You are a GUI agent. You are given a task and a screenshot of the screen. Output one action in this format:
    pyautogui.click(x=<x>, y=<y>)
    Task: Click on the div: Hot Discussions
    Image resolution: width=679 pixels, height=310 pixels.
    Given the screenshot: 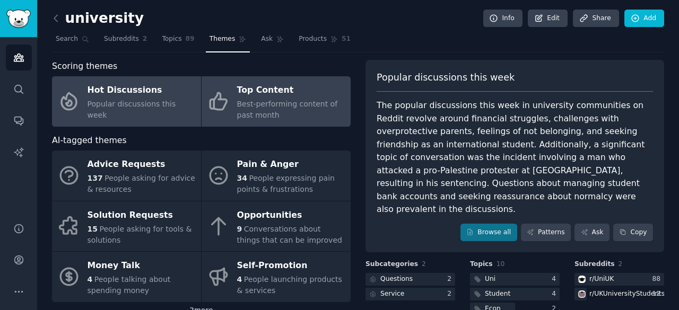 What is the action you would take?
    pyautogui.click(x=142, y=91)
    